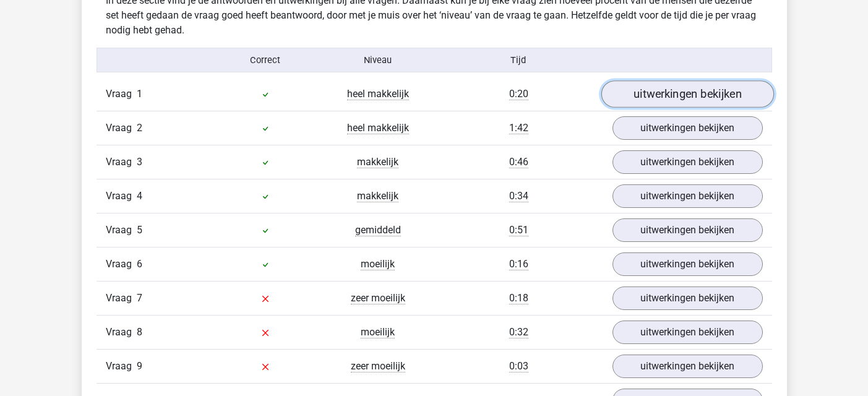 The width and height of the screenshot is (868, 396). Describe the element at coordinates (519, 333) in the screenshot. I see `span: 0:32` at that location.